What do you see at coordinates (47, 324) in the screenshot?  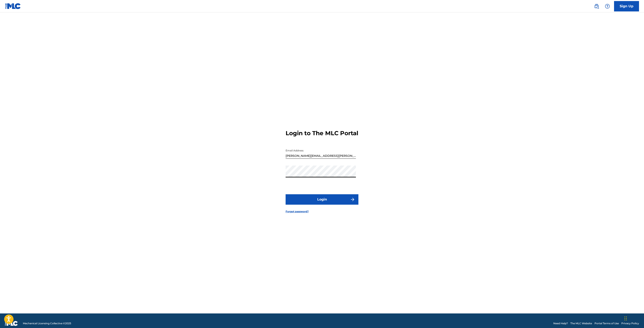 I see `span: Mechanical Licensing Collective © 2025` at bounding box center [47, 324].